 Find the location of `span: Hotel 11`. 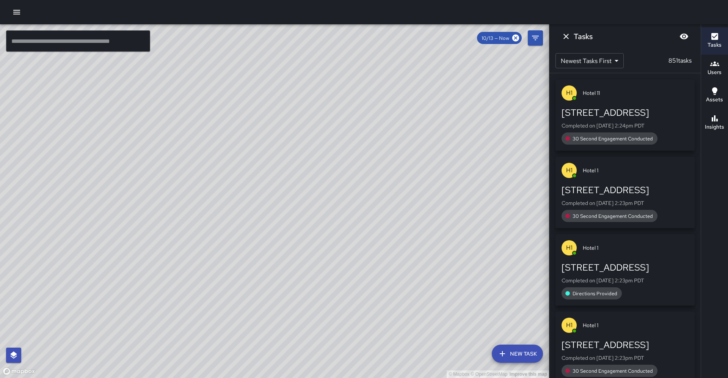

span: Hotel 11 is located at coordinates (635, 93).